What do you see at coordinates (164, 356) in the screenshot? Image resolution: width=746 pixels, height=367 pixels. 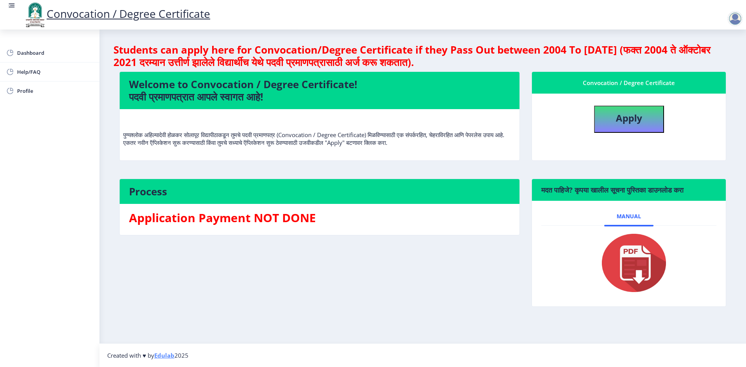 I see `a: Edulab` at bounding box center [164, 356].